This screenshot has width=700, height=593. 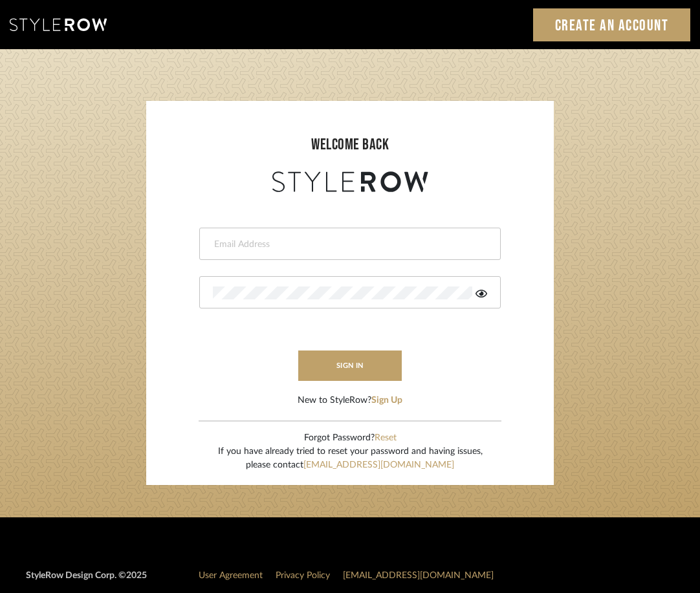 I want to click on div: StyleRow Design Corp. ©2025, so click(x=86, y=581).